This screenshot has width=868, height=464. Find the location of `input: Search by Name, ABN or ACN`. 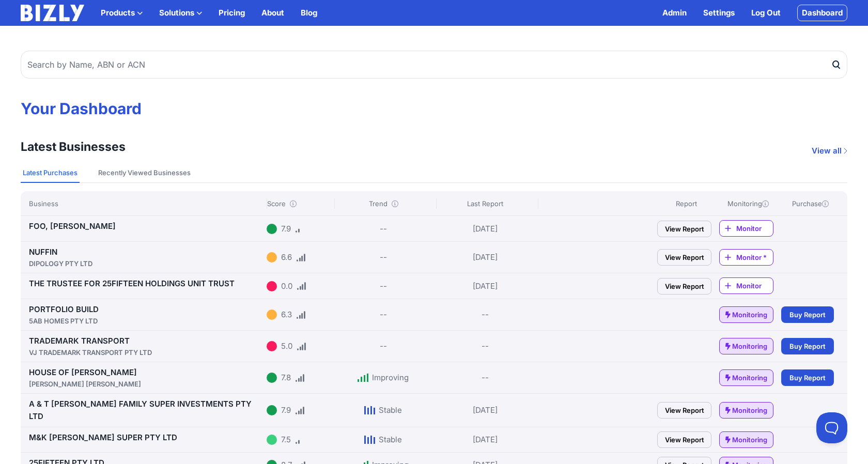

input: Search by Name, ABN or ACN is located at coordinates (434, 65).